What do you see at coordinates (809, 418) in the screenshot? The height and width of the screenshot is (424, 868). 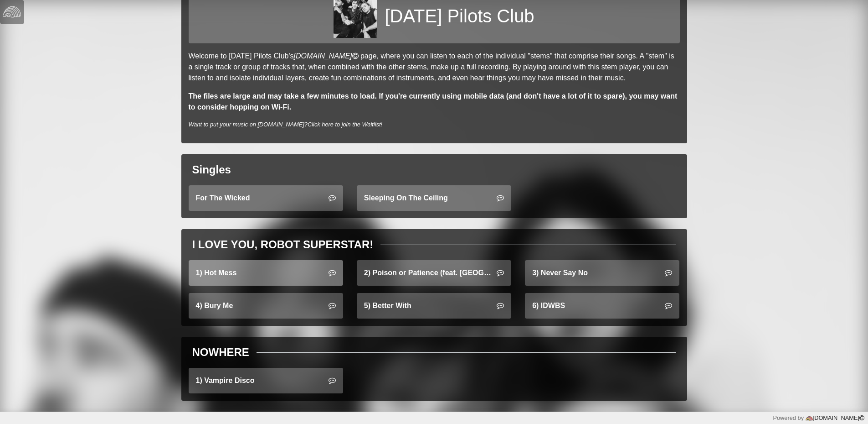 I see `img: logo-color-e1b8fa5219d03fcd66317c3d3cfaab08a3c62fe3c3b9b34d55d8365b78b1766b.png` at bounding box center [809, 418].